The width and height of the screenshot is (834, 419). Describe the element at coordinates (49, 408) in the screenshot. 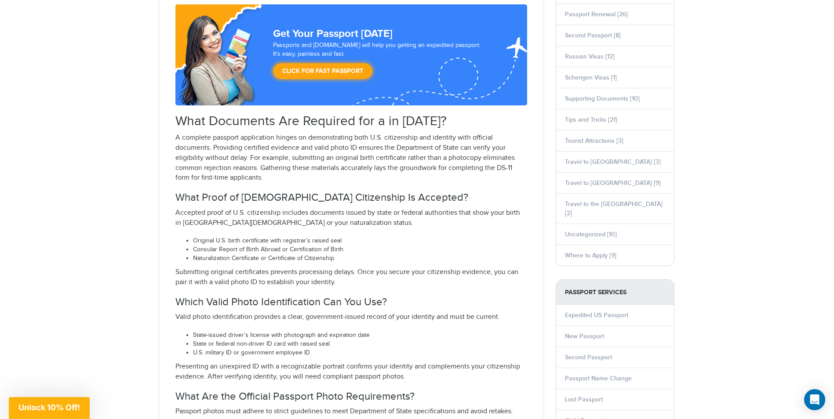

I see `div: Unlock 10% Off!` at that location.